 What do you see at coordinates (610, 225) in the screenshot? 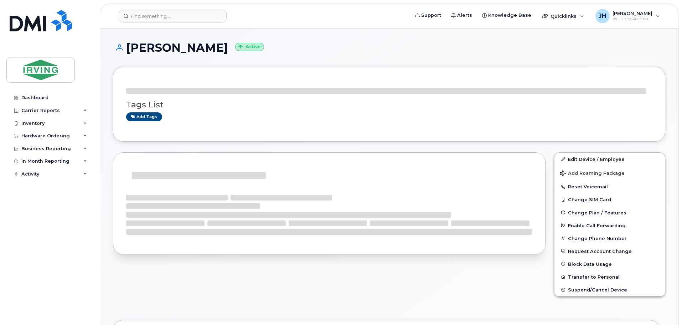
I see `button: Enable Call Forwarding` at bounding box center [610, 225].